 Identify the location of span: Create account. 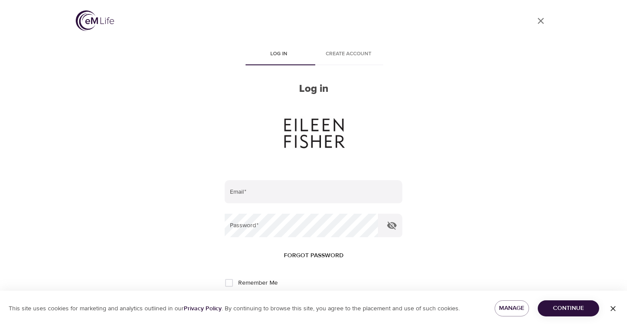
(349, 54).